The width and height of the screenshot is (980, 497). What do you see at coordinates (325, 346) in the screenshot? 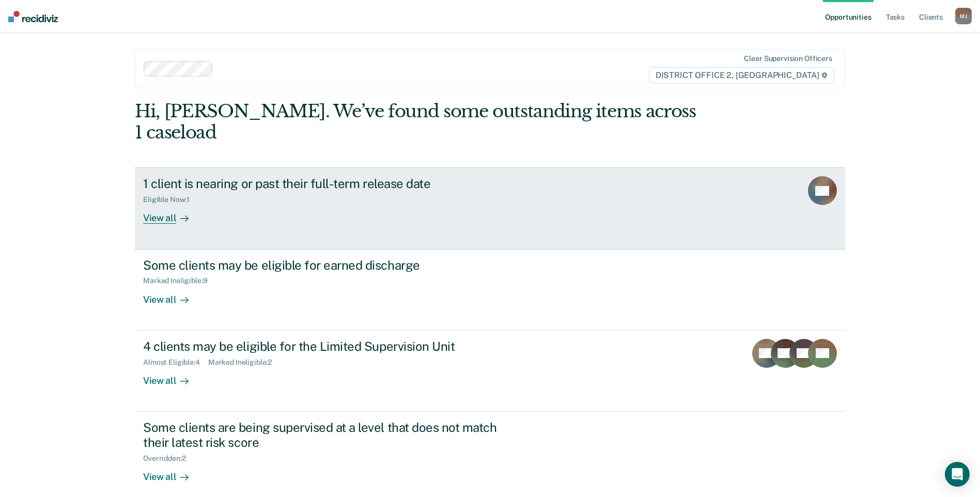
I see `div: 4 clients may be eligible for the Limited Supervision Unit` at bounding box center [325, 346].